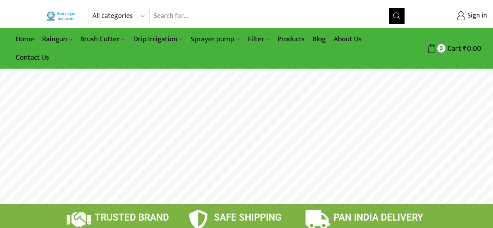  I want to click on a: Brush Cutter, so click(102, 39).